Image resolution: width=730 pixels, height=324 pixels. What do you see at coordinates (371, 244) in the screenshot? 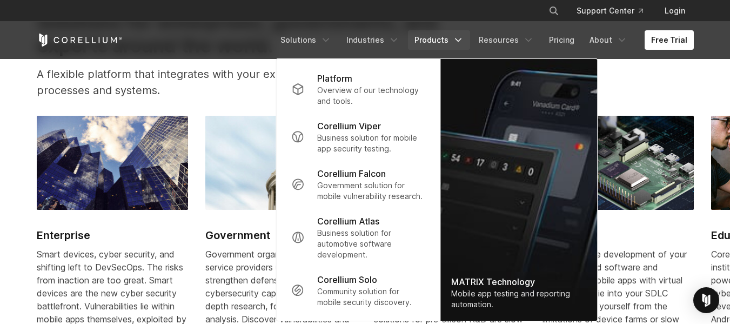
I see `p: Business solution for automotive software development.` at bounding box center [371, 244].